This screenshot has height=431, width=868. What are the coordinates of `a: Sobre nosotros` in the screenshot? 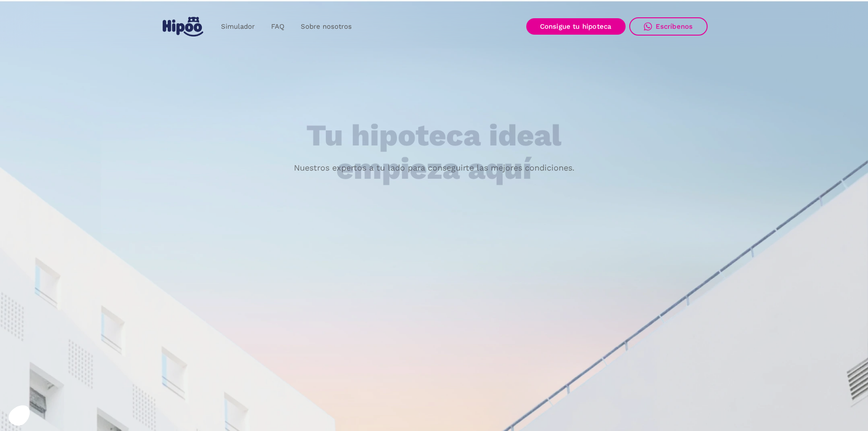 It's located at (326, 26).